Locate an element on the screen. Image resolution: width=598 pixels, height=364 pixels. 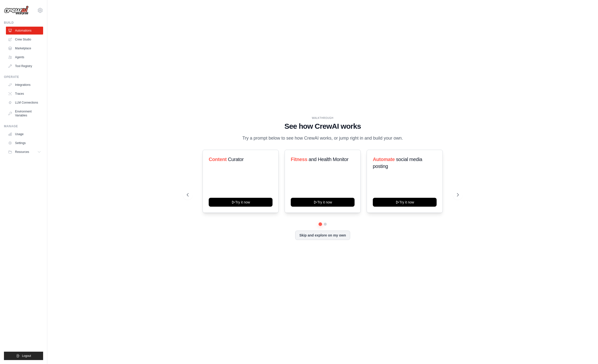
span: and Health Monitor is located at coordinates (328, 159).